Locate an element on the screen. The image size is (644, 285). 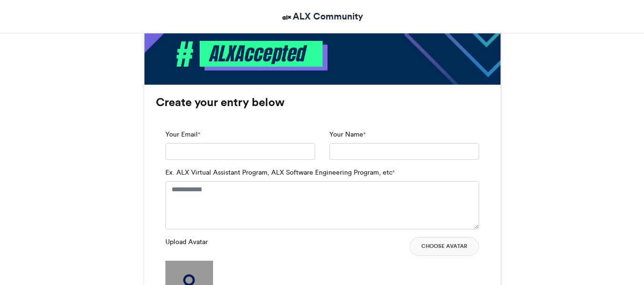
h3: Create your entry below is located at coordinates (322, 102).